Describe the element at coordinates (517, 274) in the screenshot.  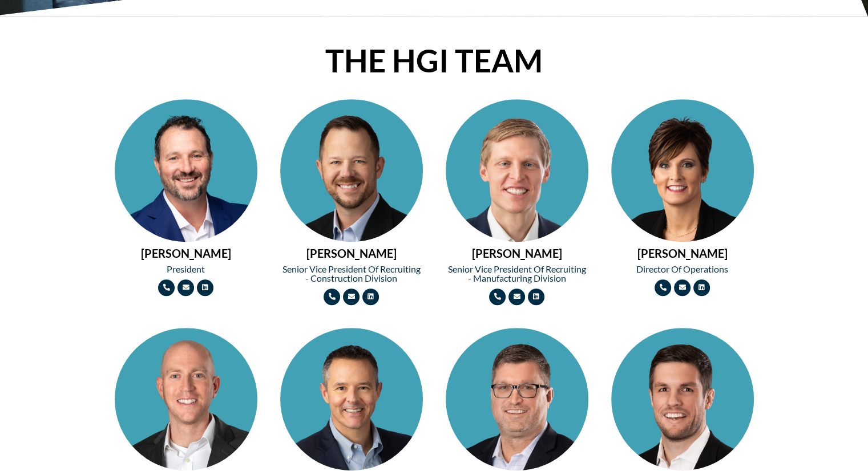
I see `h2: Senior Vice President of Recruiting - Manufacturing Division` at that location.